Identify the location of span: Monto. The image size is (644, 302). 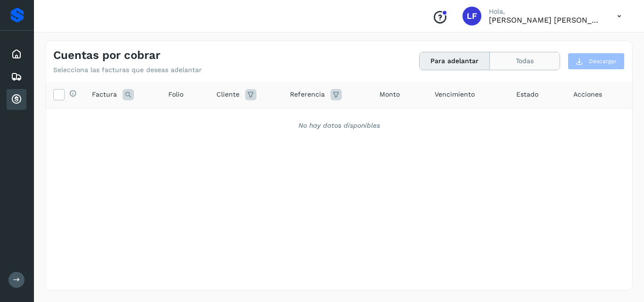
(389, 94).